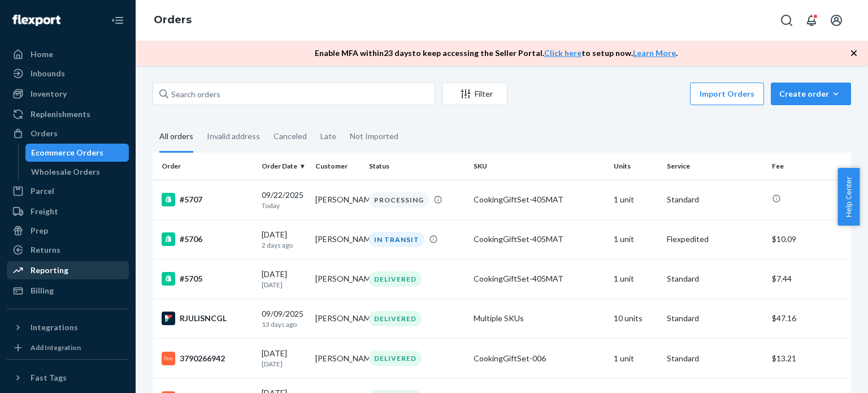 Image resolution: width=868 pixels, height=393 pixels. Describe the element at coordinates (207, 358) in the screenshot. I see `div: 3790266942` at that location.